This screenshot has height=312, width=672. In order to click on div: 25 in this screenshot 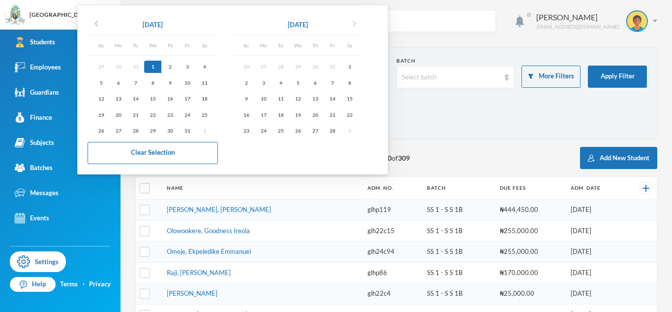, I will do `click(281, 130)`.